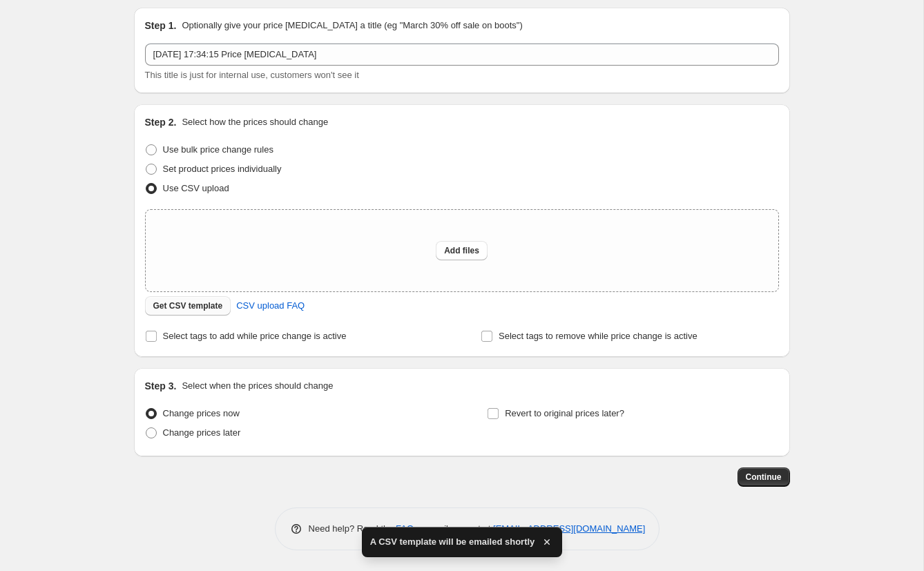 This screenshot has height=571, width=924. What do you see at coordinates (461, 250) in the screenshot?
I see `button: Add files` at bounding box center [461, 250].